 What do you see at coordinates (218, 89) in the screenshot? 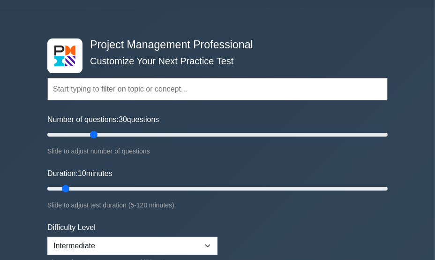
I see `input: Start typing to filter on topic or concept...` at bounding box center [218, 89].